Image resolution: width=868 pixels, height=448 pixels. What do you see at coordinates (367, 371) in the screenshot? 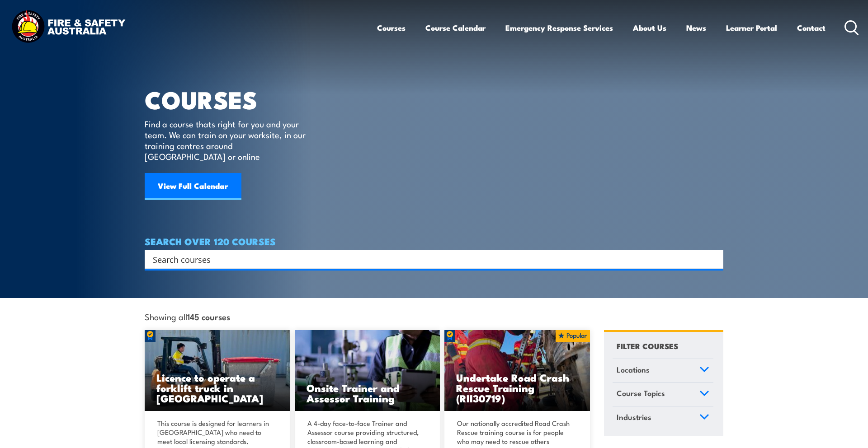
I see `img: Safety For Leaders` at bounding box center [367, 371].